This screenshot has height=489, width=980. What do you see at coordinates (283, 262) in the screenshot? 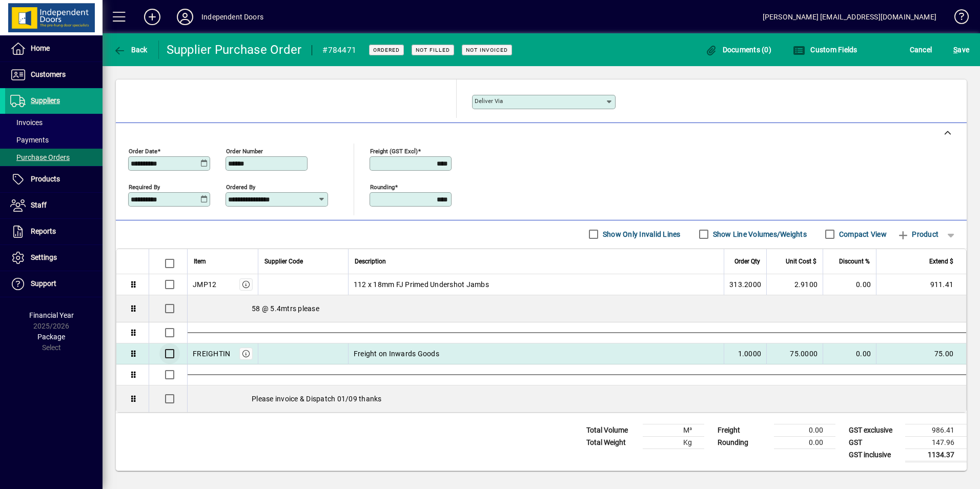
I see `span: Supplier Code` at bounding box center [283, 262].